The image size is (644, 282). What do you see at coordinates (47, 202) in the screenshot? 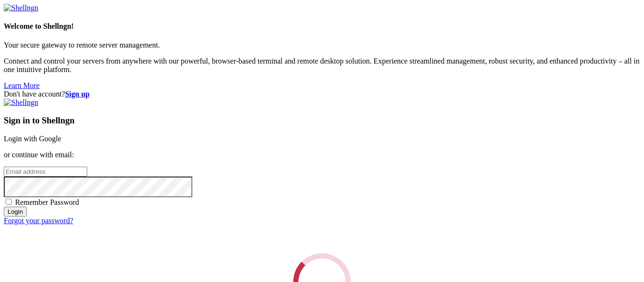
I see `span: Remember Password` at bounding box center [47, 202].